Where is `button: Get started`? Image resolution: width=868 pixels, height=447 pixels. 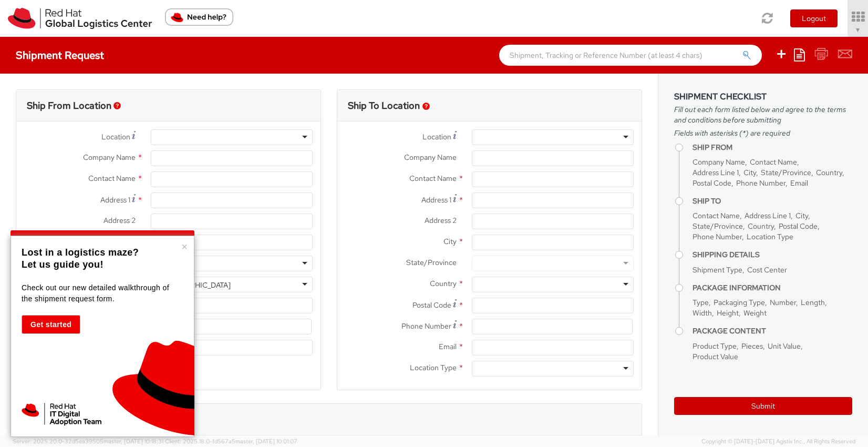
button: Get started is located at coordinates (51, 325).